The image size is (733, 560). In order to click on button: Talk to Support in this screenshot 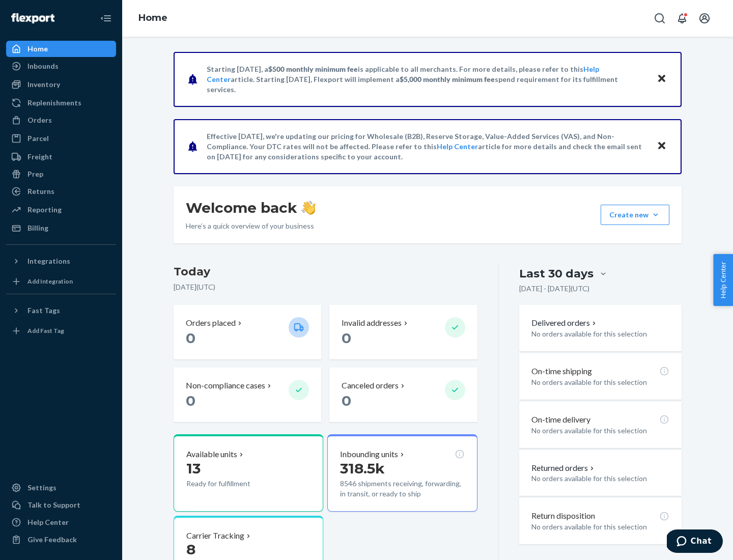, I will do `click(61, 505)`.